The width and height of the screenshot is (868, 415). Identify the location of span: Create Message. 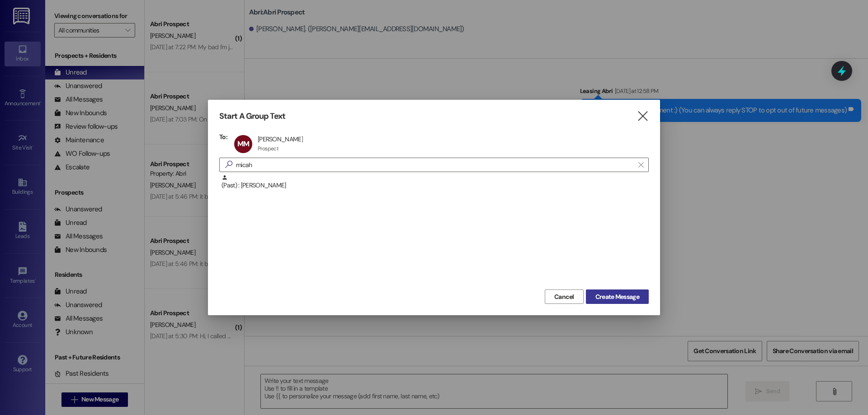
(617, 297).